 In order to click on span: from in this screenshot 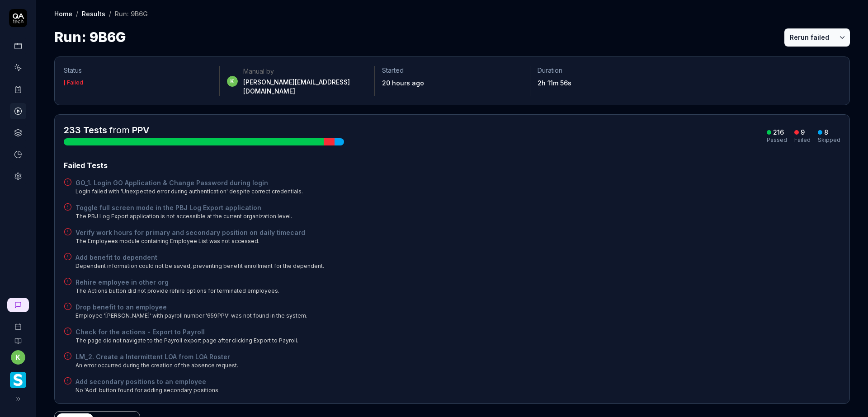, I will do `click(120, 130)`.